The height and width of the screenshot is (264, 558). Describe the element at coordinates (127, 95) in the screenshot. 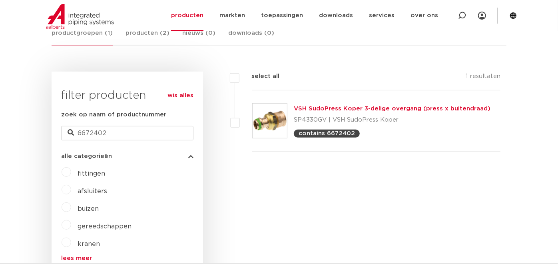

I see `h3: filter producten` at that location.